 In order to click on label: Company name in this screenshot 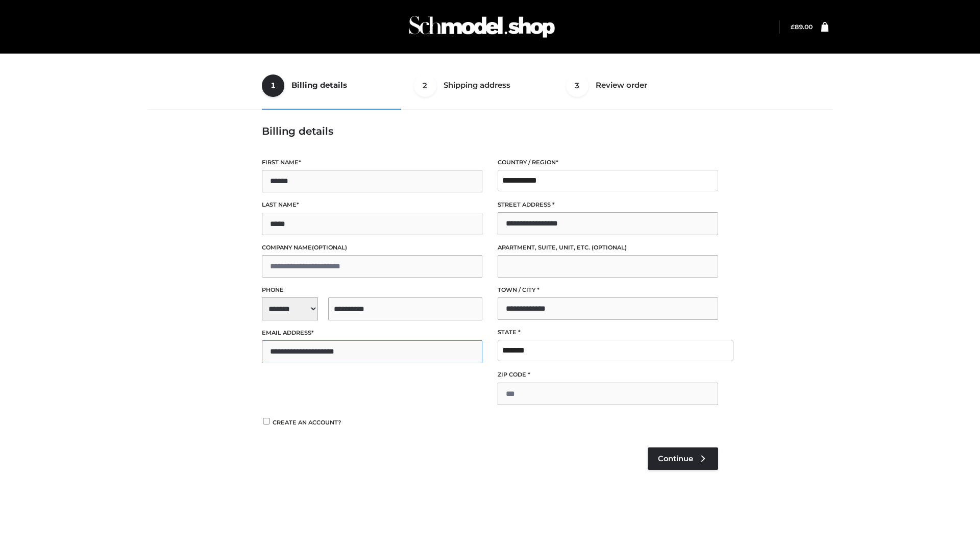, I will do `click(372, 247)`.